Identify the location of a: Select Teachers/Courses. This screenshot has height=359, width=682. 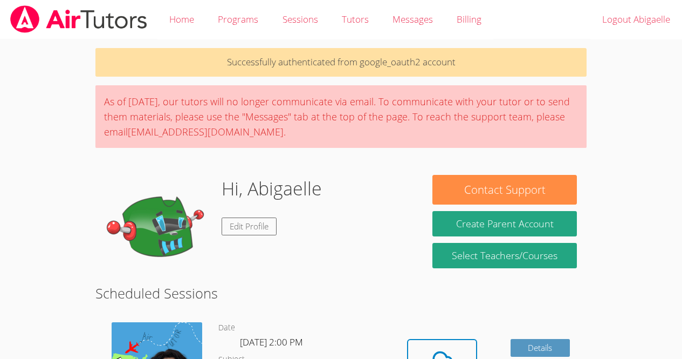
(504, 255).